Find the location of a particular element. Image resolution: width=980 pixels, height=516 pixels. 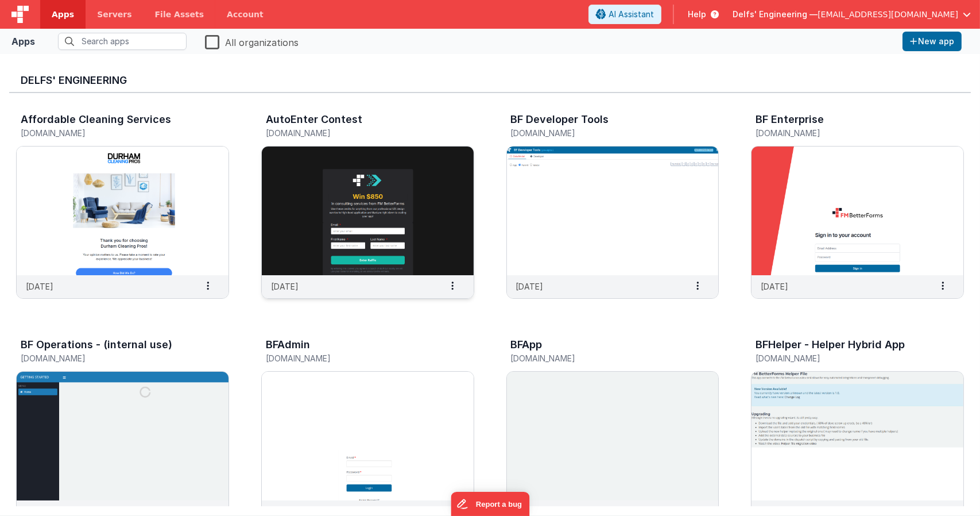

h3: BF Enterprise is located at coordinates (789, 120).